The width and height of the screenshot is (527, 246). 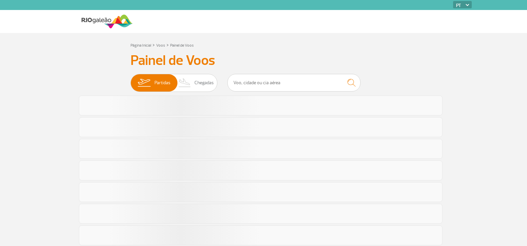 What do you see at coordinates (204, 83) in the screenshot?
I see `span: Chegadas` at bounding box center [204, 83].